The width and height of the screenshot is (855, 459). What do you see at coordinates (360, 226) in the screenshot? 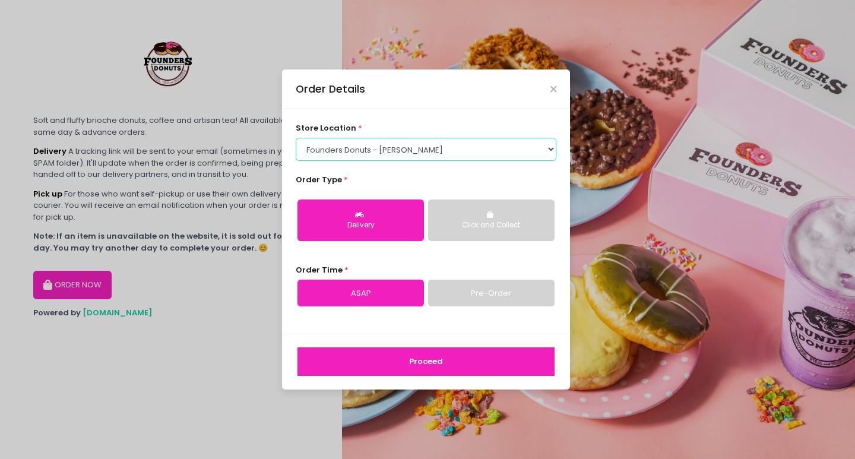
I see `div: Delivery` at bounding box center [360, 226].